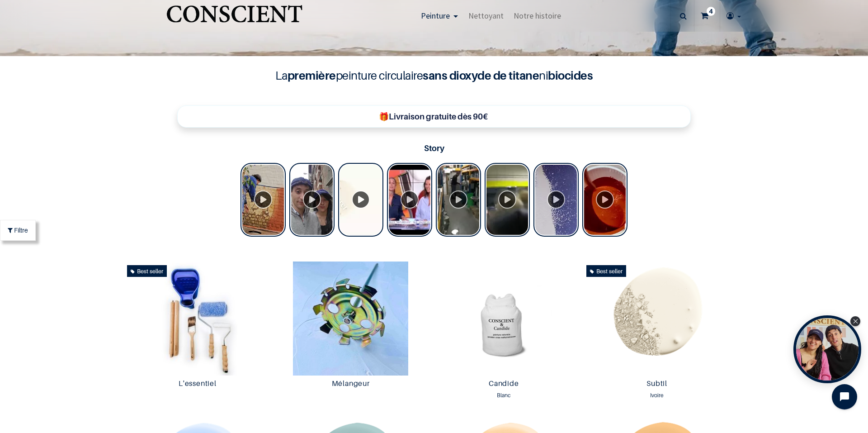 The image size is (868, 433). Describe the element at coordinates (481, 76) in the screenshot. I see `b: sans dioxyde de titane` at that location.